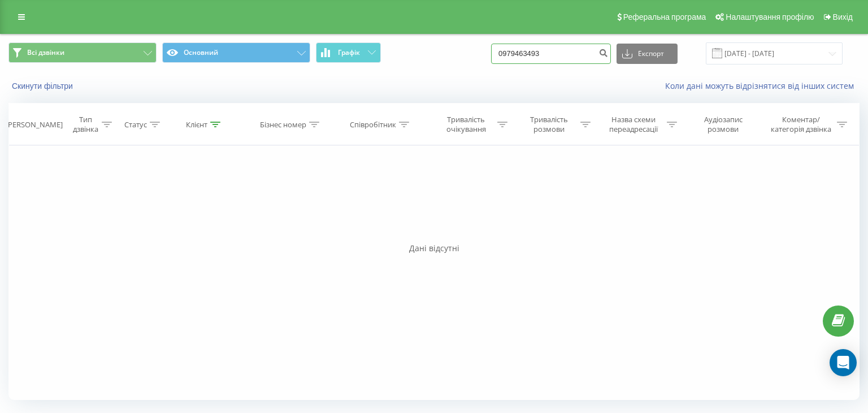 The width and height of the screenshot is (868, 413). I want to click on div: Тривалість очікування, so click(466, 124).